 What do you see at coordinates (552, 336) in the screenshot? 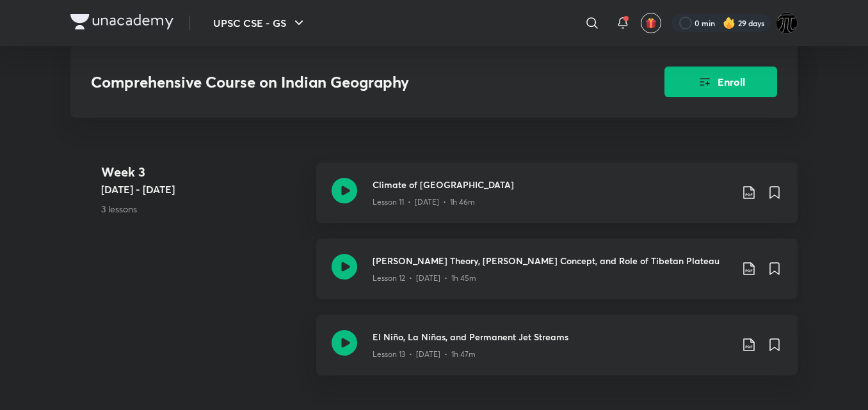
I see `h3: El Niño, La Niñas, and Permanent Jet Streams` at bounding box center [552, 336].